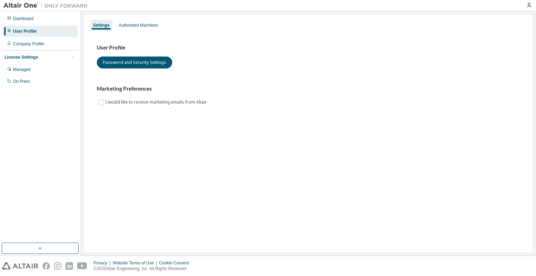 The width and height of the screenshot is (536, 276). What do you see at coordinates (23, 19) in the screenshot?
I see `div: Dashboard` at bounding box center [23, 19].